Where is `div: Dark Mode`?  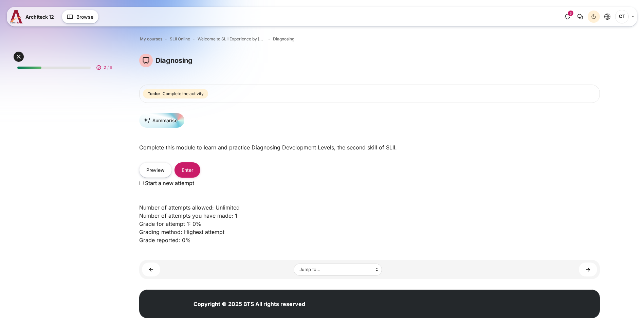
div: Dark Mode is located at coordinates (594, 16).